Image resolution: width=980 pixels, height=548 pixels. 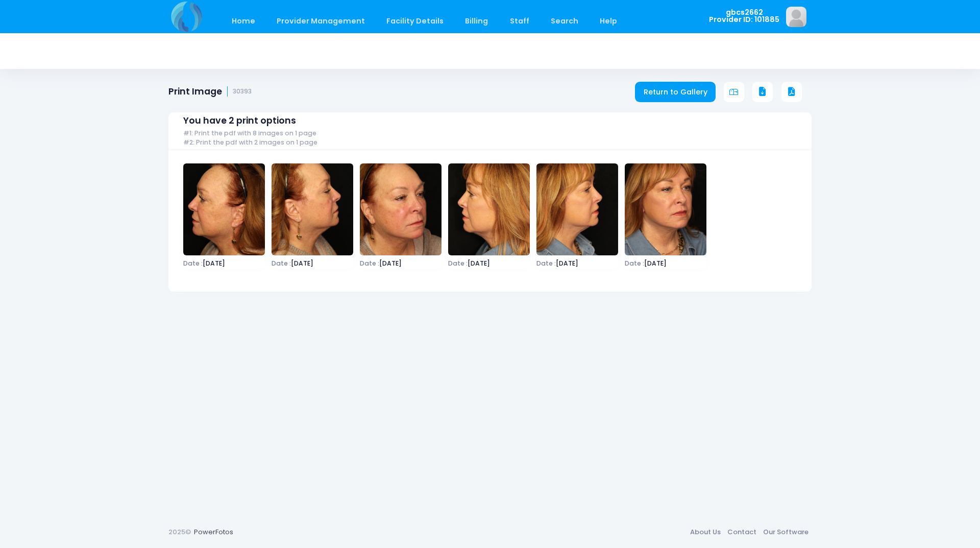 I want to click on a: Return to Gallery, so click(x=675, y=92).